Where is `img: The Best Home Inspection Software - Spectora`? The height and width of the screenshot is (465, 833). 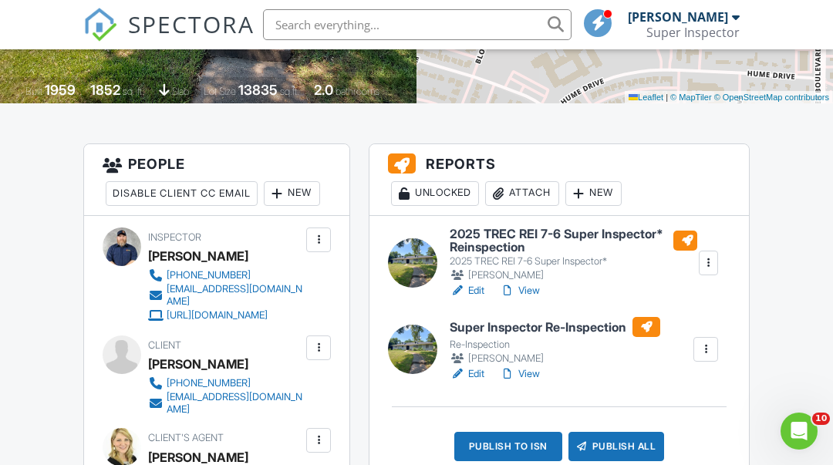 img: The Best Home Inspection Software - Spectora is located at coordinates (100, 25).